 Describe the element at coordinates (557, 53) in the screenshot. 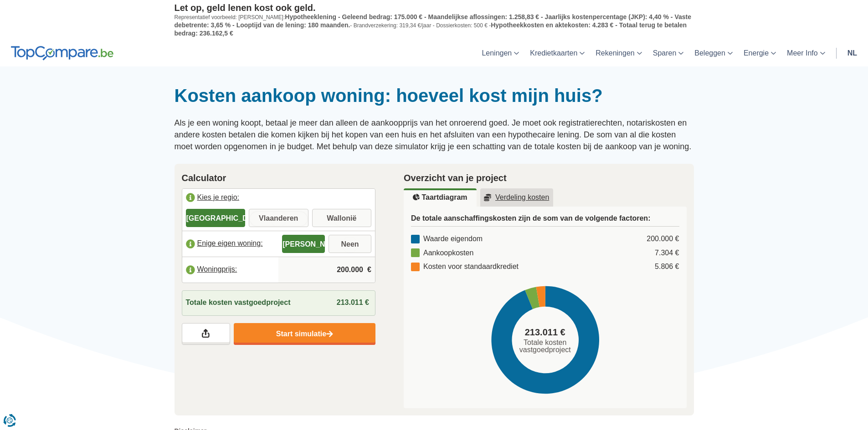

I see `a: Kredietkaarten` at that location.